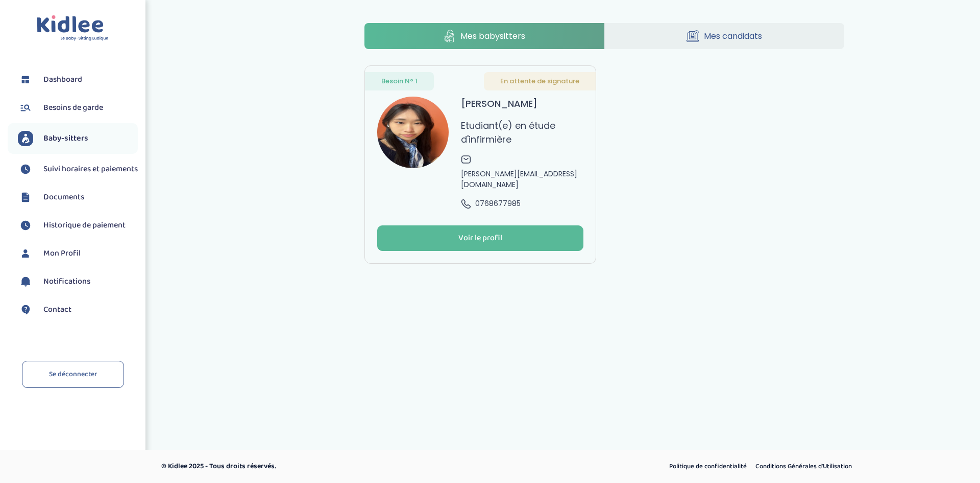  What do you see at coordinates (78, 310) in the screenshot?
I see `a: Contact` at bounding box center [78, 310].